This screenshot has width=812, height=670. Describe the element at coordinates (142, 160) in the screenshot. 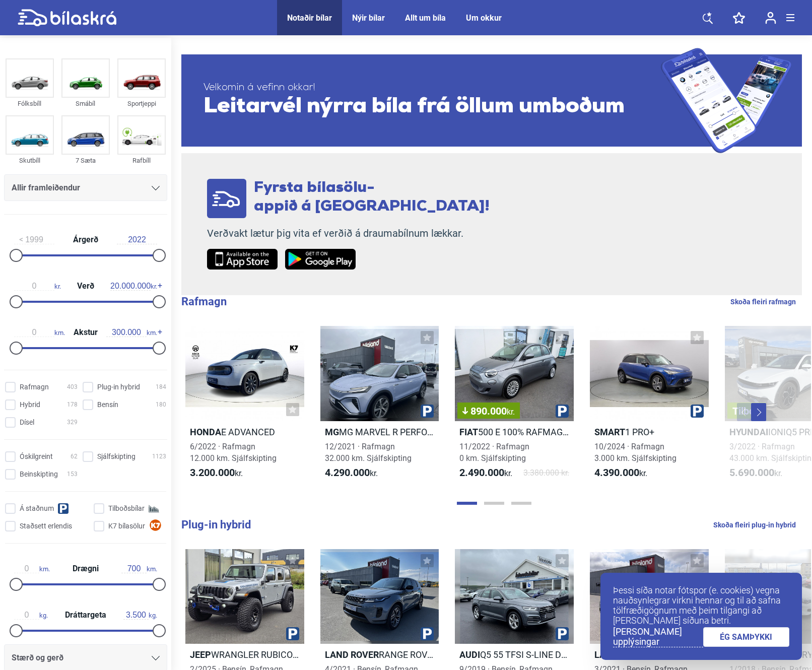

I see `div: Rafbíll` at that location.